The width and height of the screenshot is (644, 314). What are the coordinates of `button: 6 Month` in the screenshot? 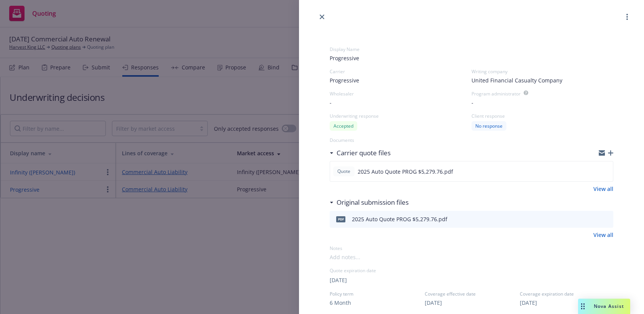 It's located at (340, 303).